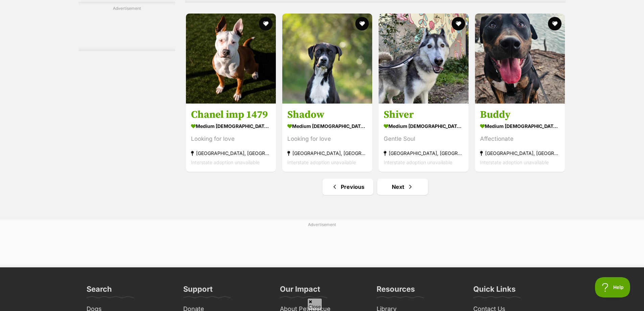 The height and width of the screenshot is (311, 644). I want to click on h3: Support, so click(198, 291).